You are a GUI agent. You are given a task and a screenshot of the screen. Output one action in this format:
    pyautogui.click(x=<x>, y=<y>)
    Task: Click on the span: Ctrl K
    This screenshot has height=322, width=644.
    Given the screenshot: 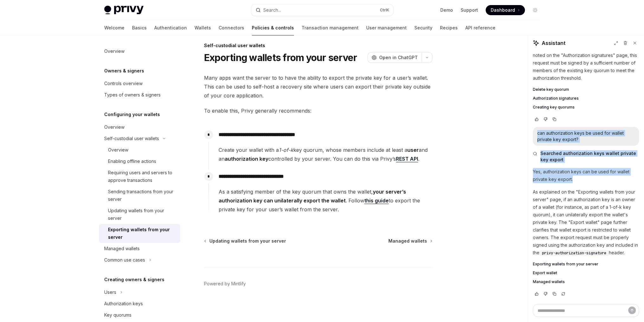 What is the action you would take?
    pyautogui.click(x=385, y=10)
    